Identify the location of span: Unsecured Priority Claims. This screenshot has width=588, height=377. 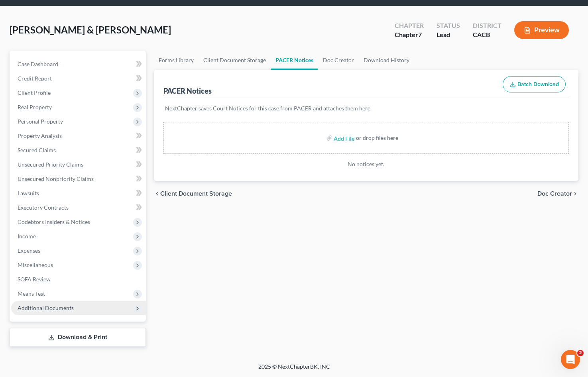
(50, 164).